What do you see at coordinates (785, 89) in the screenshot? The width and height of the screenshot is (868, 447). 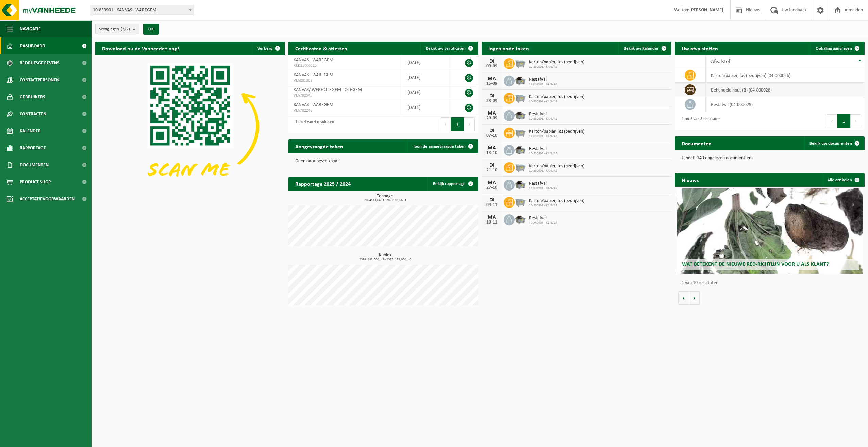 I see `td: behandeld hout (B) (04-000028)` at bounding box center [785, 89].